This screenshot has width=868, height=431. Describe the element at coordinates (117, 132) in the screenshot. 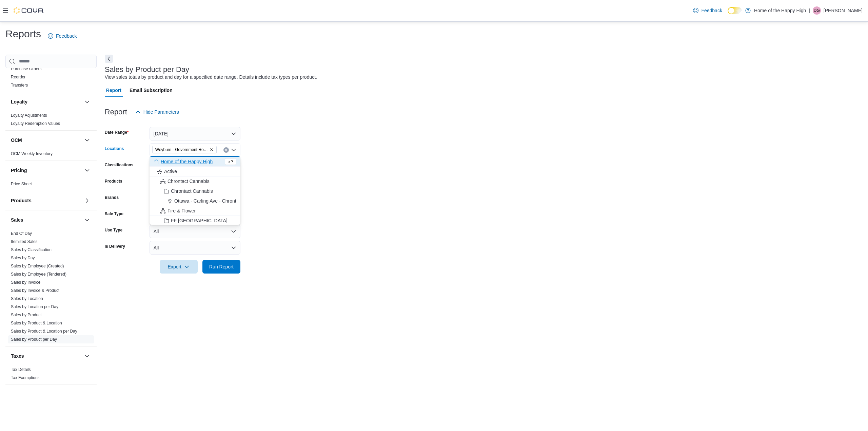

I see `label: Date Range` at that location.